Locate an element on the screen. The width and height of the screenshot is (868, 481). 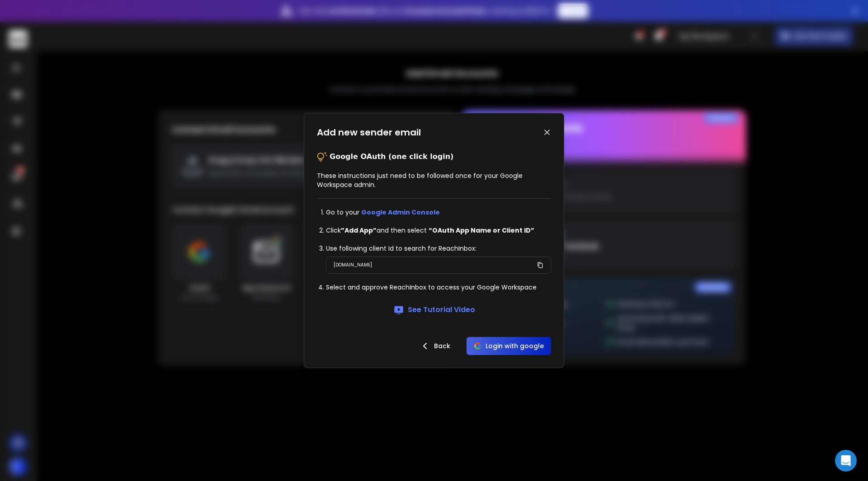
p: These instructions just need to be followed once for your Google Workspace admin. is located at coordinates (434, 180).